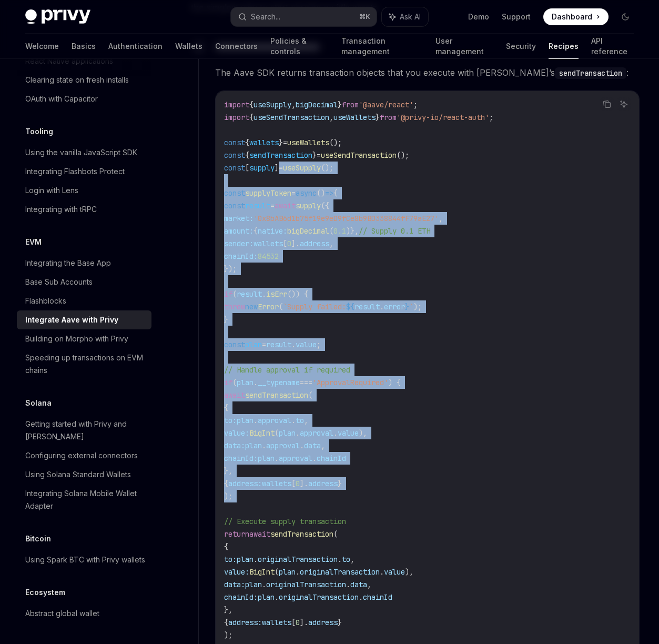  I want to click on span: to:, so click(230, 559).